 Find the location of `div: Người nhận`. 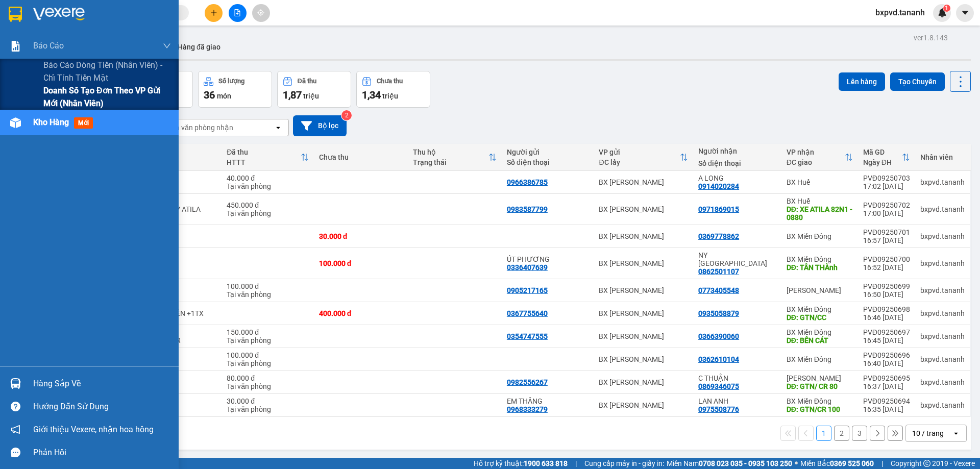

div: Người nhận is located at coordinates (737, 151).